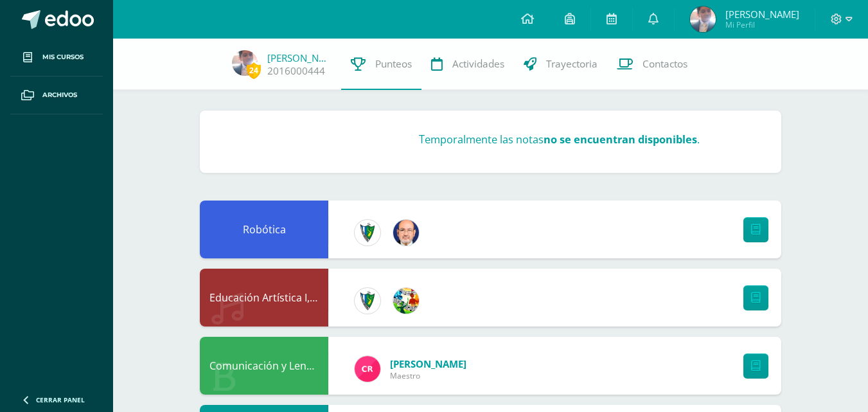 This screenshot has height=412, width=868. Describe the element at coordinates (468, 64) in the screenshot. I see `a: Actividades` at that location.